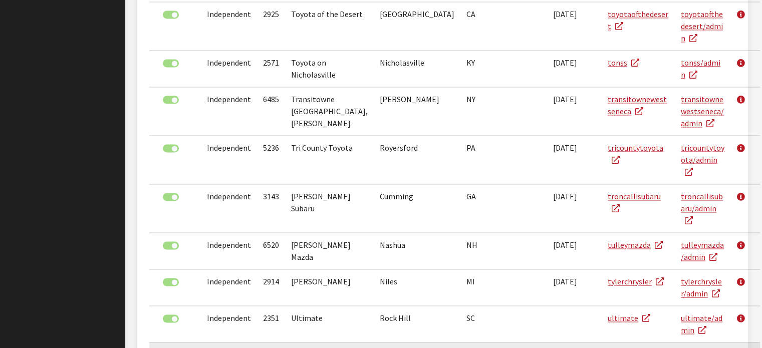 This screenshot has width=762, height=348. Describe the element at coordinates (702, 160) in the screenshot. I see `a: tricountytoyota/admin` at that location.